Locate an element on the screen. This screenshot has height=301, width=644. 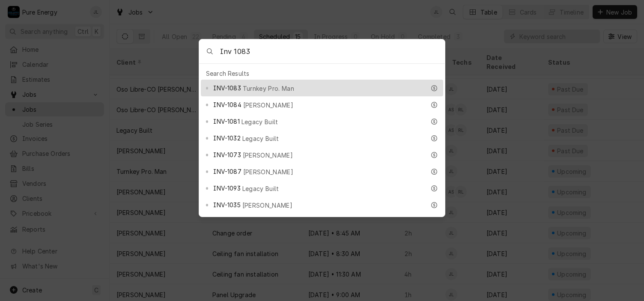
div: Global Command Menu is located at coordinates (322, 128).